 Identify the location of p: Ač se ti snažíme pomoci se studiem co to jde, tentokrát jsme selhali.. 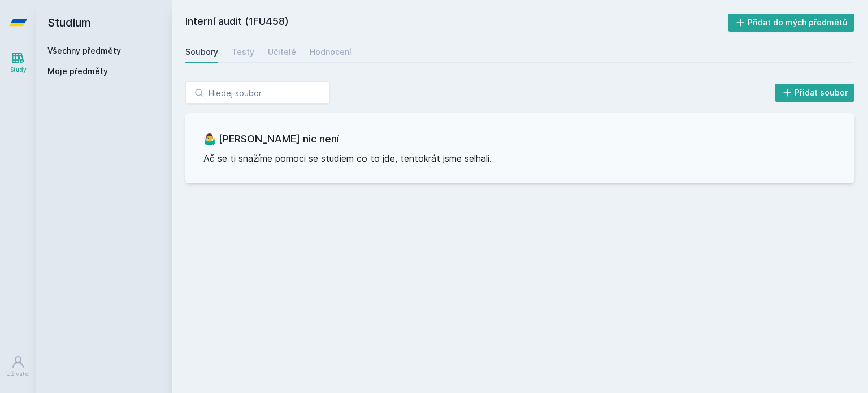
(520, 158).